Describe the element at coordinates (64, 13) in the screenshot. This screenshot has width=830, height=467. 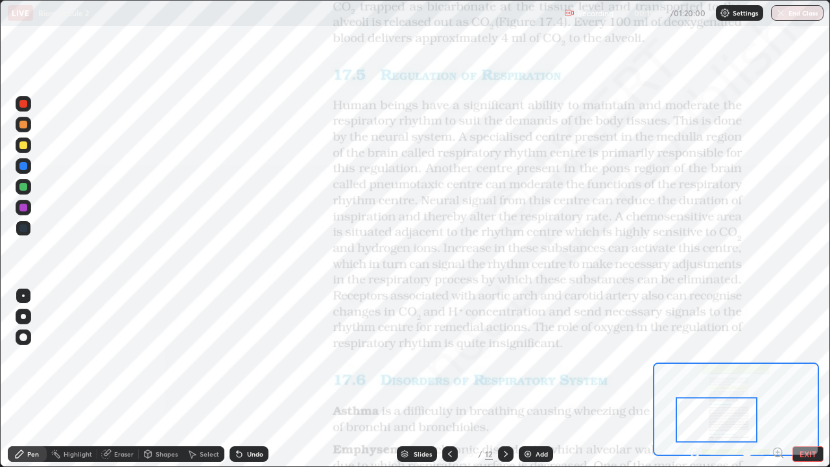
I see `p: Biomolecule 2` at that location.